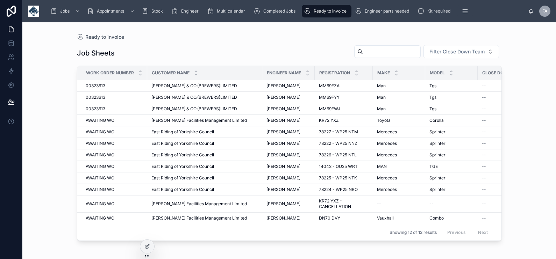 Image resolution: width=556 pixels, height=259 pixels. What do you see at coordinates (433, 109) in the screenshot?
I see `span: Tgs` at bounding box center [433, 109].